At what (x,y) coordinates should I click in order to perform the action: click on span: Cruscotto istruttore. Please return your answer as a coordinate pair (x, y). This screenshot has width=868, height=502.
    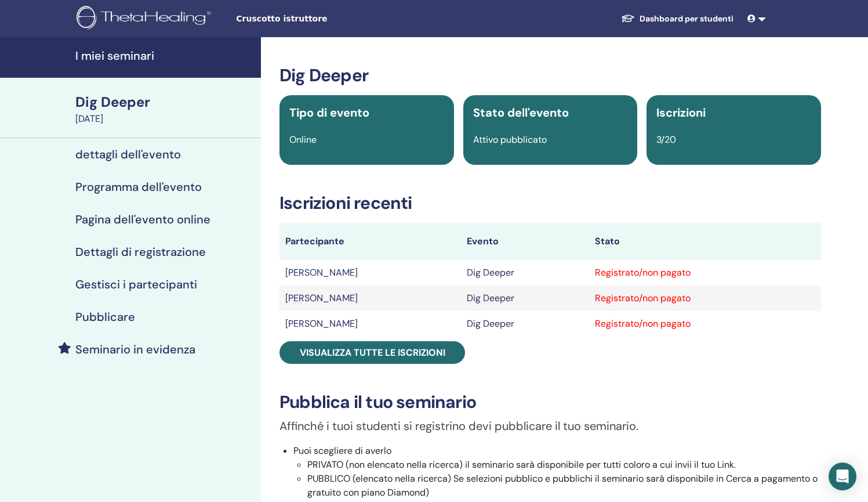
    Looking at the image, I should click on (323, 19).